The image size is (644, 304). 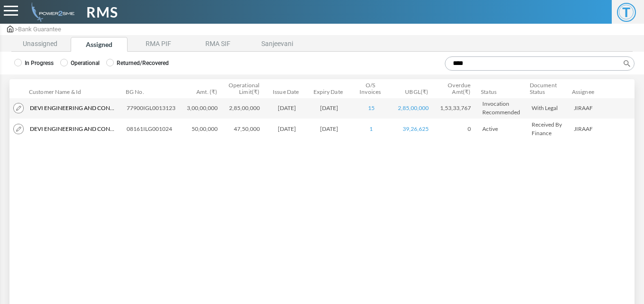 What do you see at coordinates (503, 88) in the screenshot?
I see `th: Status: activate to sort column ascending` at bounding box center [503, 88].